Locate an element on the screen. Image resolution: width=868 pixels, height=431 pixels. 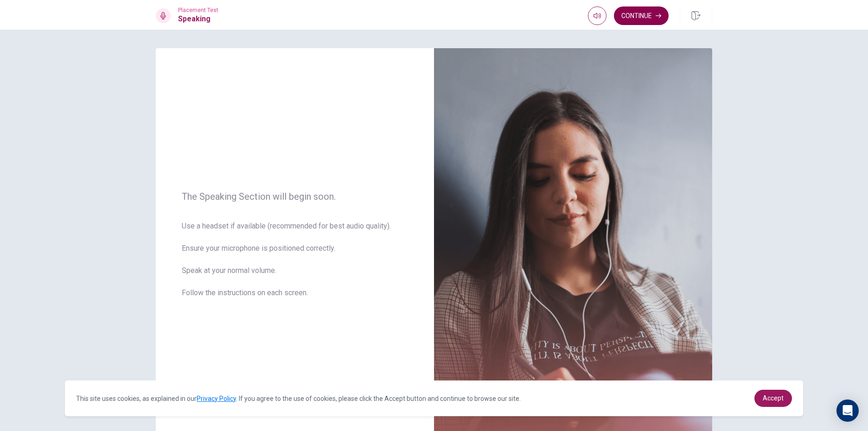
a: Privacy Policy is located at coordinates (216, 399).